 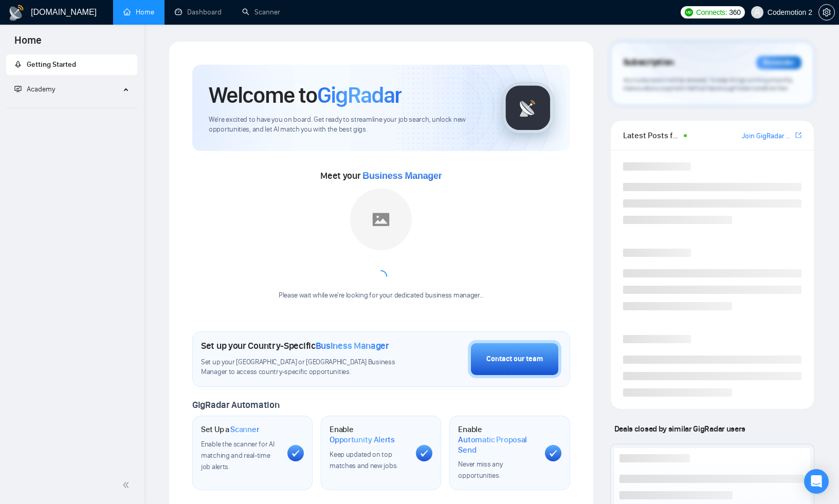 What do you see at coordinates (28, 43) in the screenshot?
I see `span: Home` at bounding box center [28, 43].